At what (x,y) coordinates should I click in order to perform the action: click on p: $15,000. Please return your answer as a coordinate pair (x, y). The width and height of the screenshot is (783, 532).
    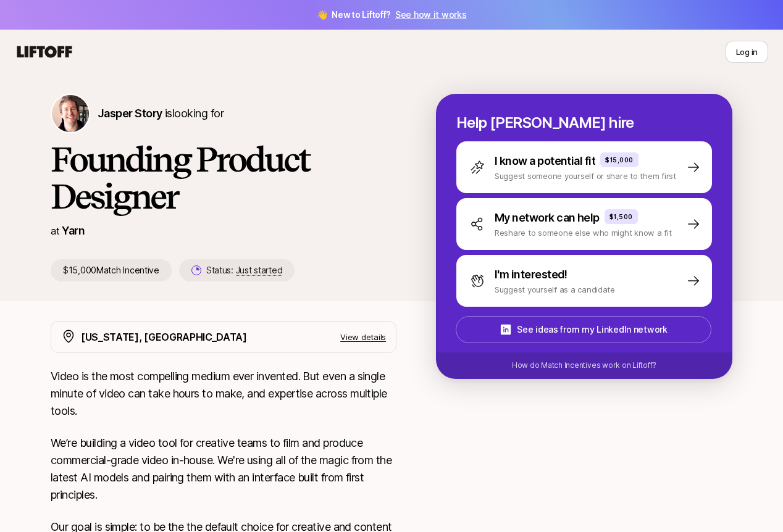
    Looking at the image, I should click on (619, 160).